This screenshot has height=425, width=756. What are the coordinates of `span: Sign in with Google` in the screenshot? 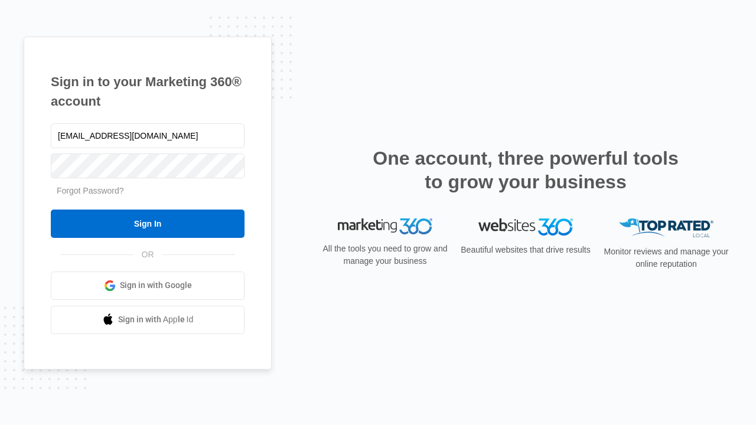 It's located at (156, 285).